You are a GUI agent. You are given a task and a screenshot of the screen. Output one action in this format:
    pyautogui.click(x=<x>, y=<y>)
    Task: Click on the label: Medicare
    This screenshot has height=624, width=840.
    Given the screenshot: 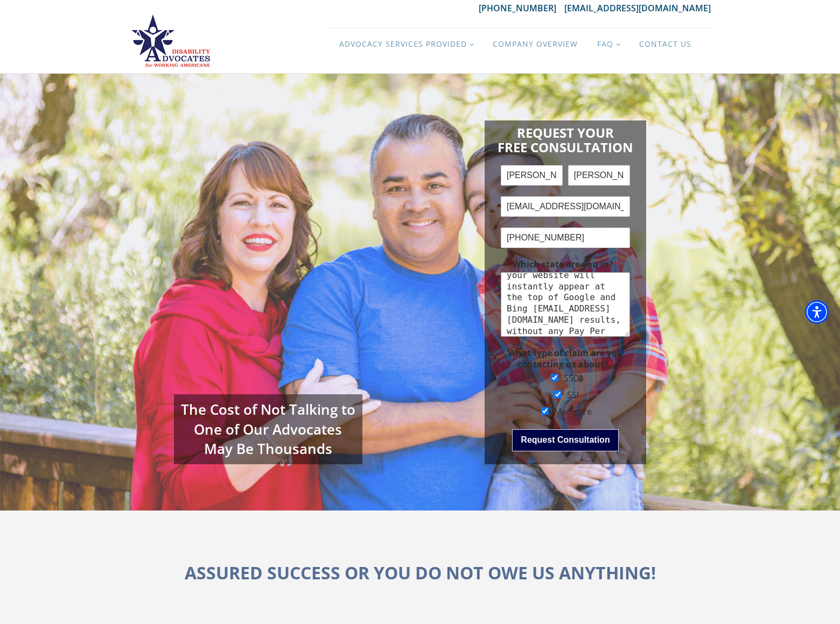 What is the action you would take?
    pyautogui.click(x=573, y=412)
    